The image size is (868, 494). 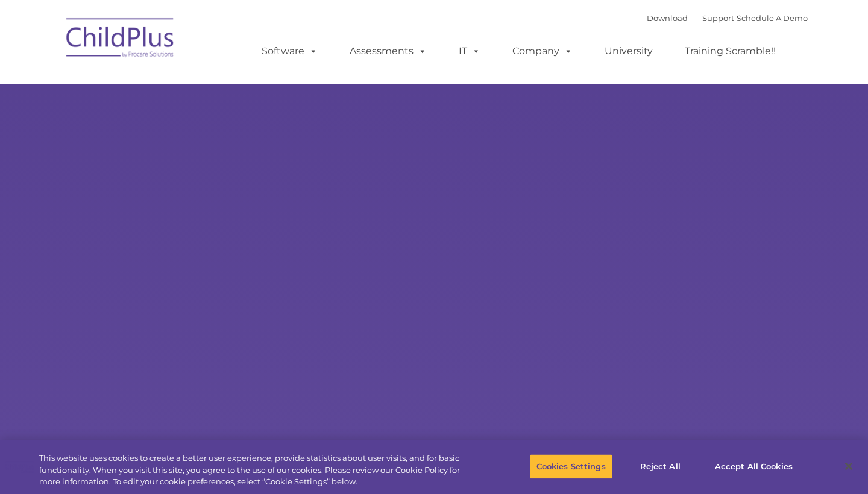 What do you see at coordinates (718, 18) in the screenshot?
I see `a: Support` at bounding box center [718, 18].